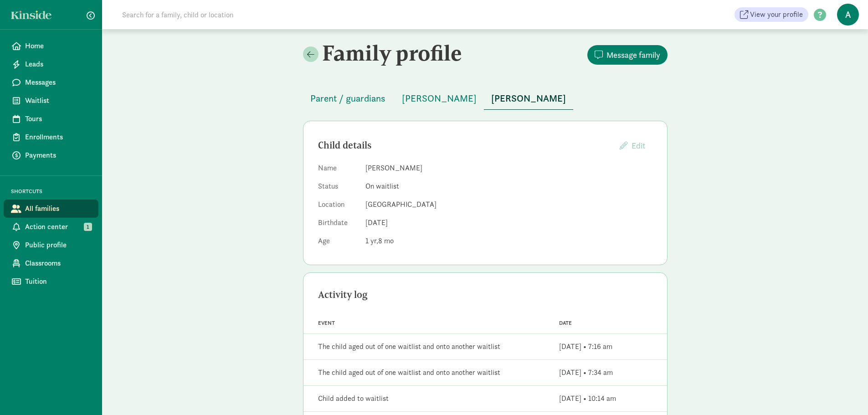 This screenshot has height=415, width=868. What do you see at coordinates (465, 145) in the screenshot?
I see `div: Child details` at bounding box center [465, 145].